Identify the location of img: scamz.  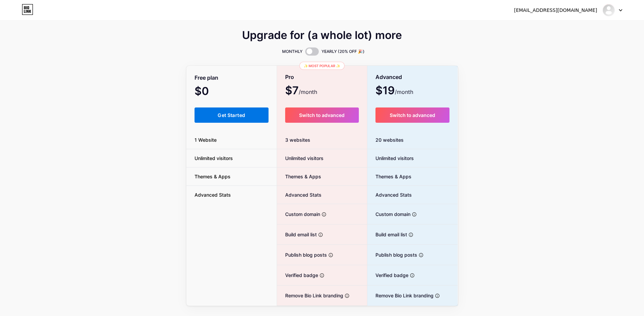
(608, 10).